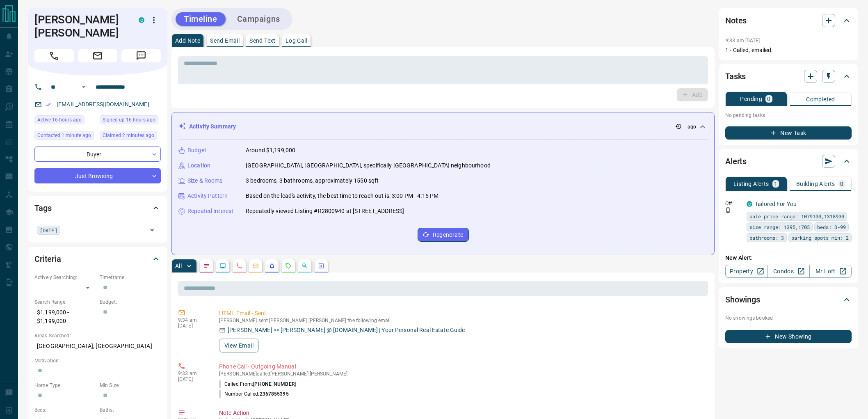  Describe the element at coordinates (48, 105) in the screenshot. I see `svg: Email Verified` at that location.